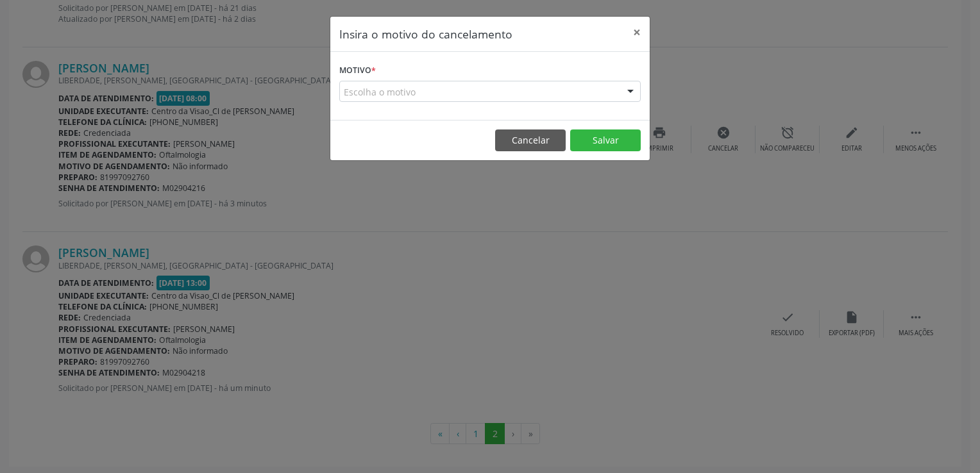  I want to click on span: Escolha o motivo, so click(380, 92).